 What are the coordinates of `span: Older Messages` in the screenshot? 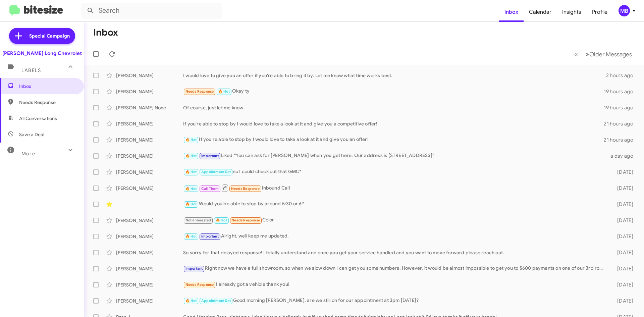 It's located at (610, 54).